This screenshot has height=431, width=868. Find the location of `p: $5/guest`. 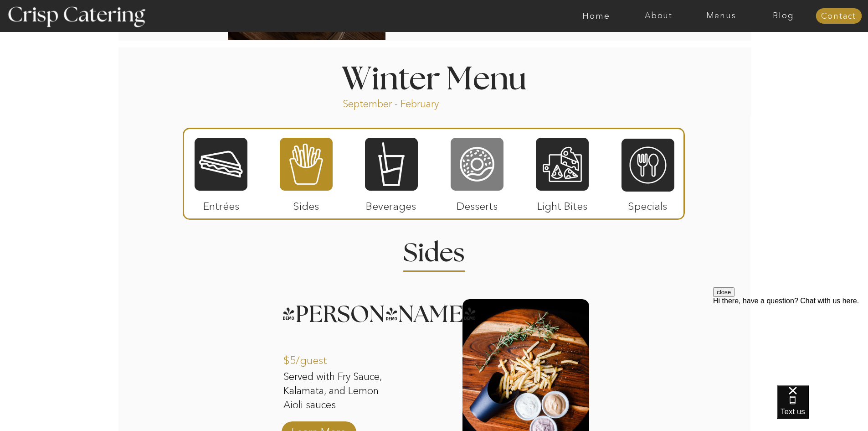

p: $5/guest is located at coordinates (313, 358).